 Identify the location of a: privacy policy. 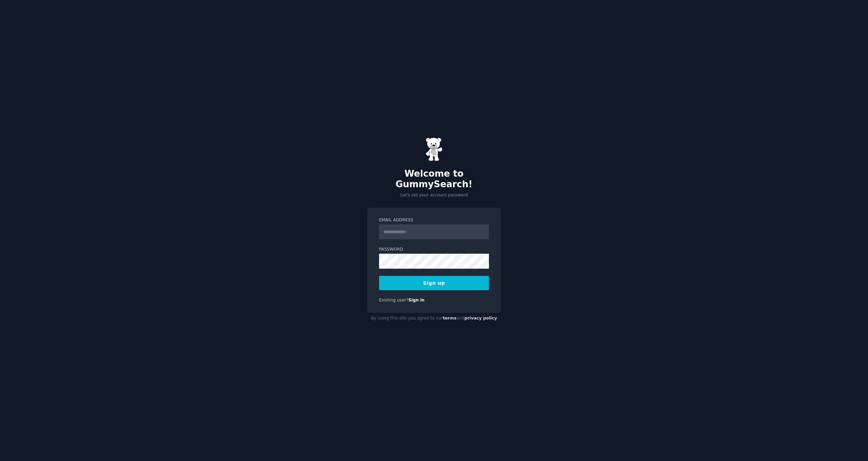
(481, 318).